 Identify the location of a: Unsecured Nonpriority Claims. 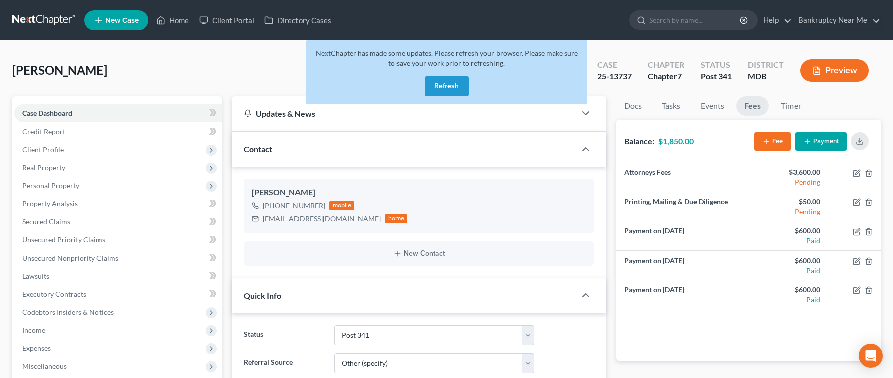
(118, 258).